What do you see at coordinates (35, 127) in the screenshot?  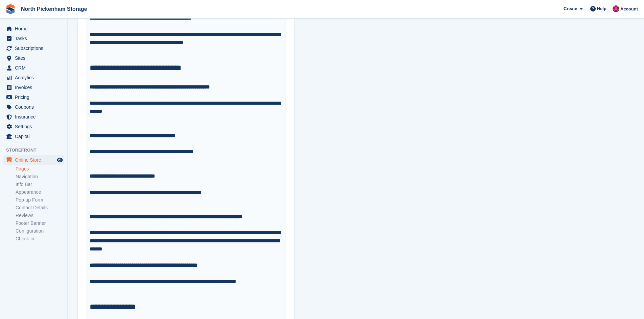 I see `span: Settings` at bounding box center [35, 127].